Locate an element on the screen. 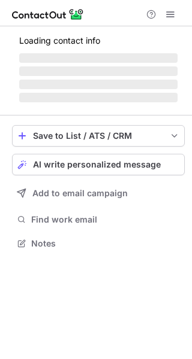 The width and height of the screenshot is (192, 359). p: Loading contact info is located at coordinates (98, 41).